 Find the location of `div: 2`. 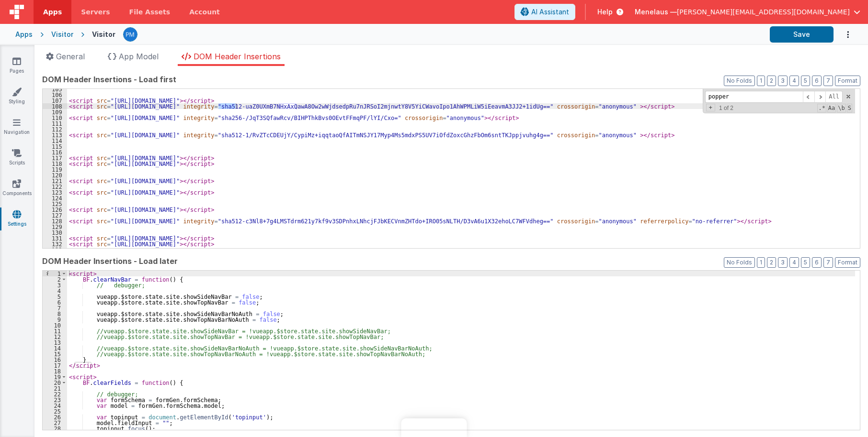

div: 2 is located at coordinates (55, 279).